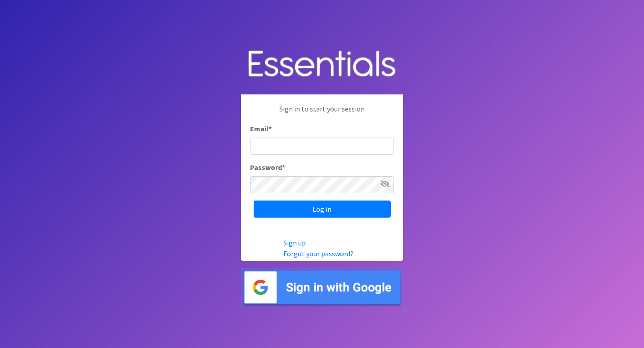 The image size is (644, 348). I want to click on img: Human Essentials, so click(322, 64).